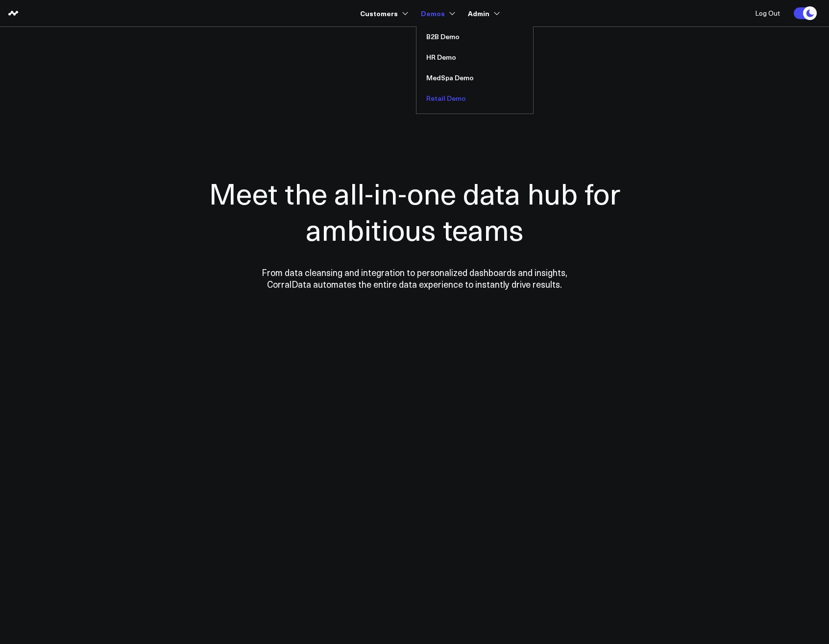 Image resolution: width=829 pixels, height=644 pixels. Describe the element at coordinates (474, 78) in the screenshot. I see `a: MedSpa Demo` at that location.